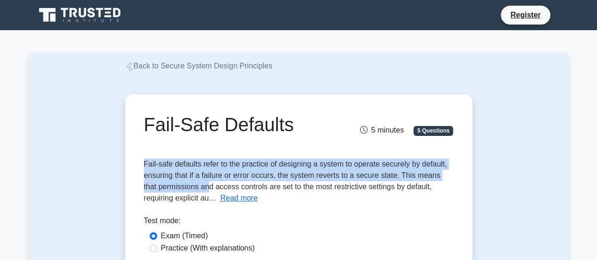 This screenshot has width=597, height=260. What do you see at coordinates (526, 15) in the screenshot?
I see `a: Register` at bounding box center [526, 15].